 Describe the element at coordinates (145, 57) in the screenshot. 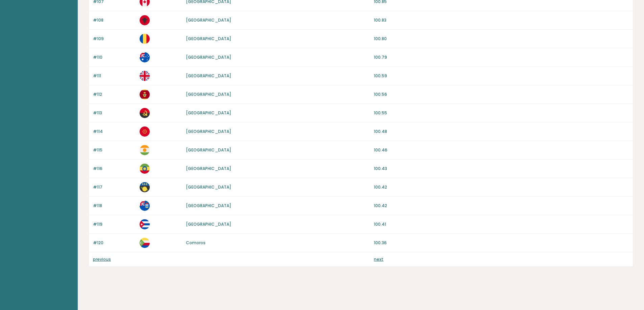

I see `img: au.svg` at that location.